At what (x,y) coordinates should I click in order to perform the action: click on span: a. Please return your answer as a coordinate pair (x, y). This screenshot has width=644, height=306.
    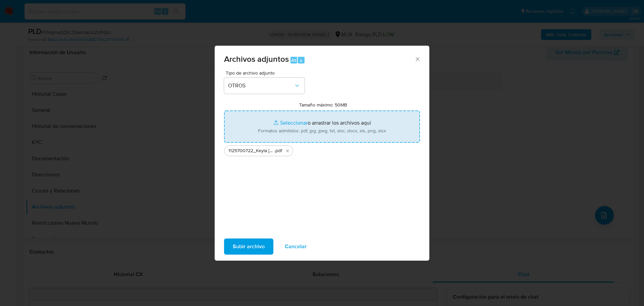
    Looking at the image, I should click on (301, 60).